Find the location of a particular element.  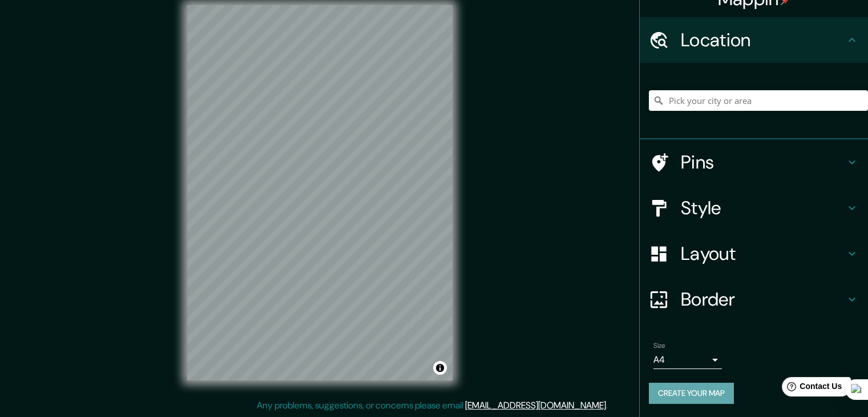

button: Toggle attribution is located at coordinates (440, 368).